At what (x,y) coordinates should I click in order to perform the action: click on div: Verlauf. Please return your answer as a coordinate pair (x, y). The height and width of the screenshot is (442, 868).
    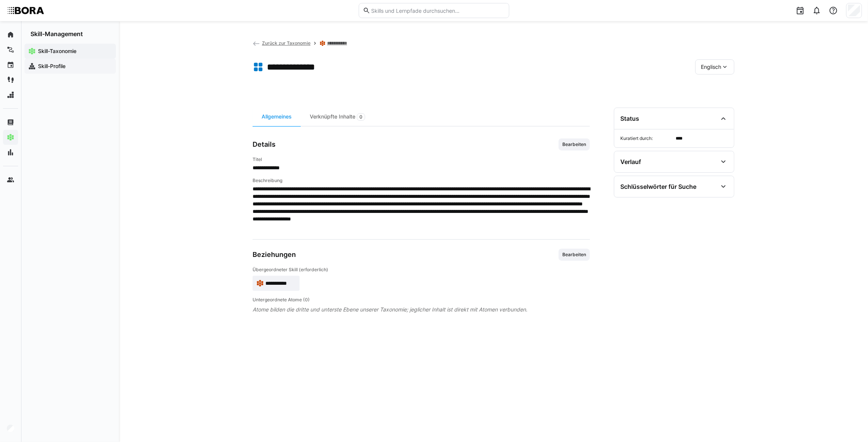
    Looking at the image, I should click on (631, 162).